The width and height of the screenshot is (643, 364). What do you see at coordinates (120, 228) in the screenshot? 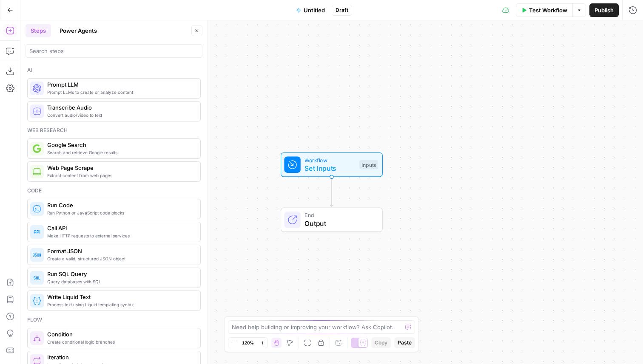
I see `span: Call API` at bounding box center [120, 228].